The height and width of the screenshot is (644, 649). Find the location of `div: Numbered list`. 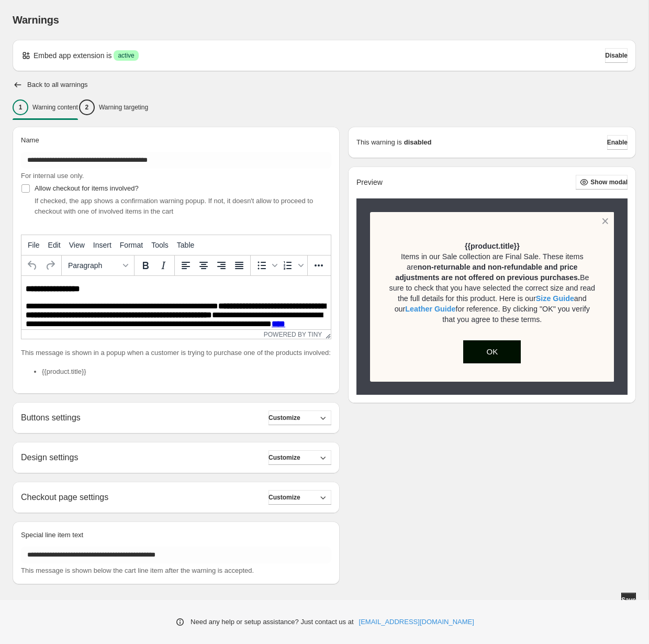

div: Numbered list is located at coordinates (292, 266).